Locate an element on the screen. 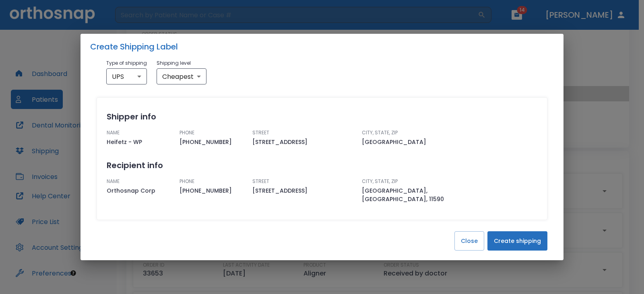 The image size is (644, 294). button: Create shipping is located at coordinates (517, 241).